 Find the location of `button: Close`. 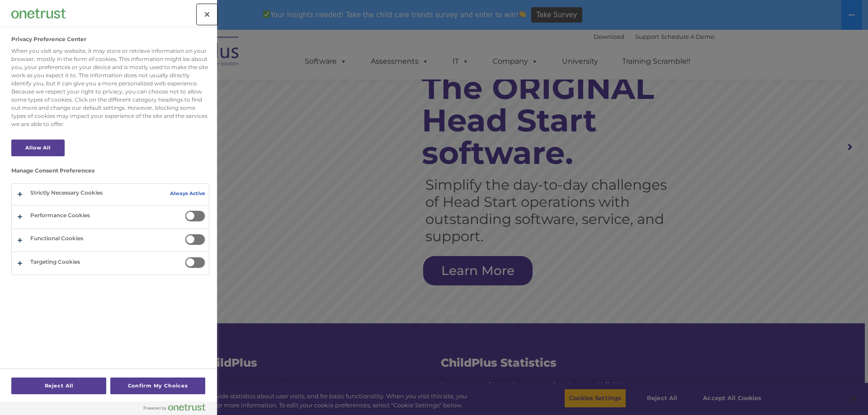

button: Close is located at coordinates (207, 14).